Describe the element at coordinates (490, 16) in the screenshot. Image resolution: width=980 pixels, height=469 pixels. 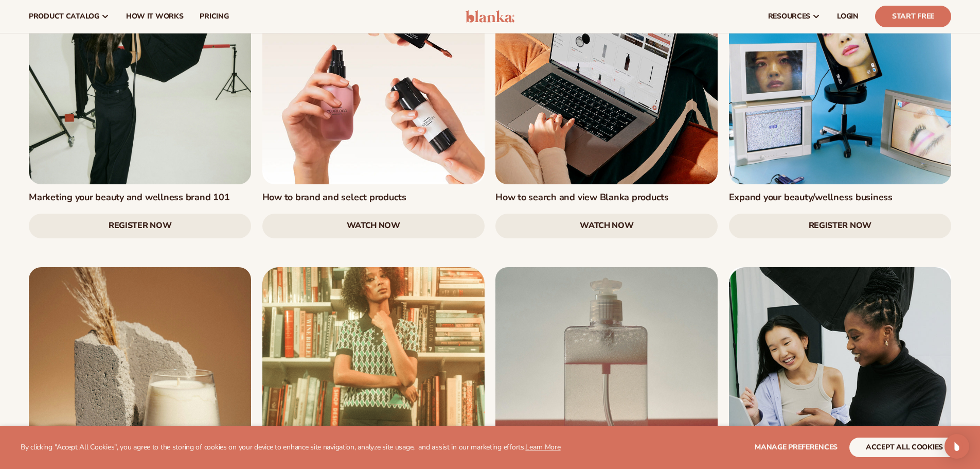
I see `a: logo` at that location.